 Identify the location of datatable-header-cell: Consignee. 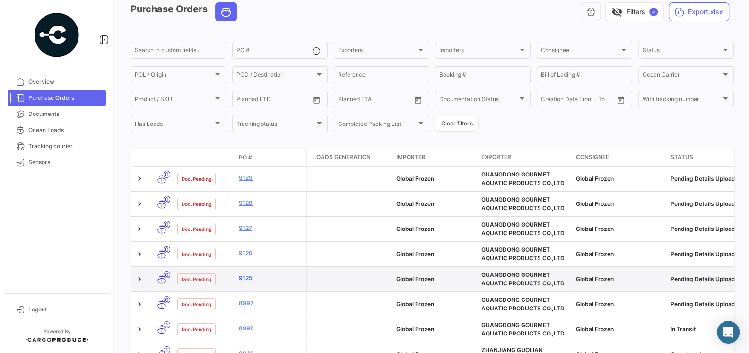
(620, 158).